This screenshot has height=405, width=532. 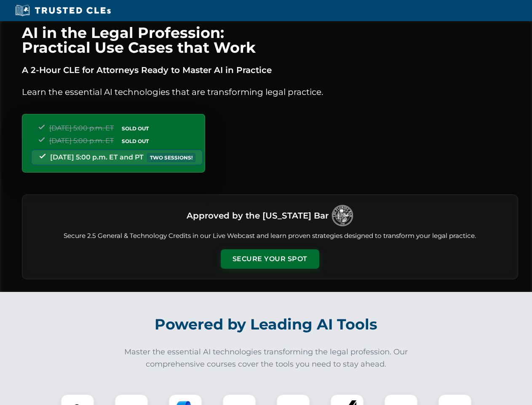 What do you see at coordinates (343, 216) in the screenshot?
I see `img: Logo` at bounding box center [343, 216].